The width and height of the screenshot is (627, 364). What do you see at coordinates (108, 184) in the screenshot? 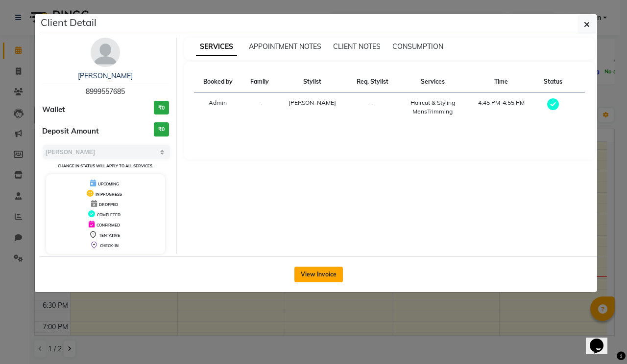
I see `span: UPCOMING` at bounding box center [108, 184].